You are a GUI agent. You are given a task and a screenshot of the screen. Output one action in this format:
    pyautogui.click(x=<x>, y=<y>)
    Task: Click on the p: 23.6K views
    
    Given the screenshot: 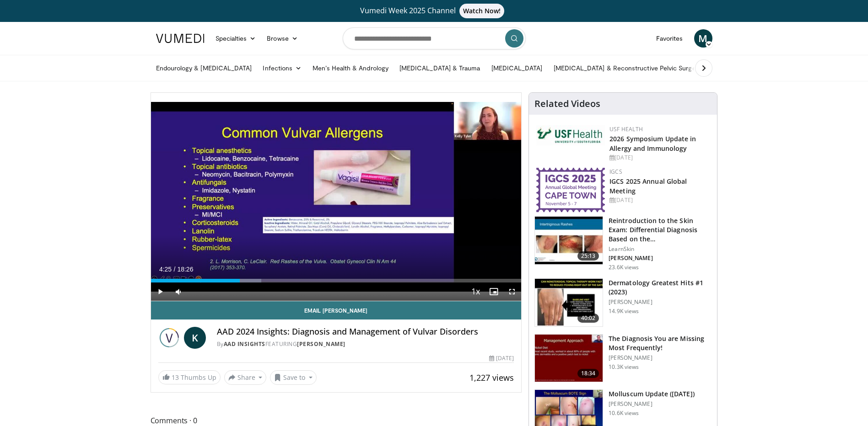 What is the action you would take?
    pyautogui.click(x=624, y=267)
    